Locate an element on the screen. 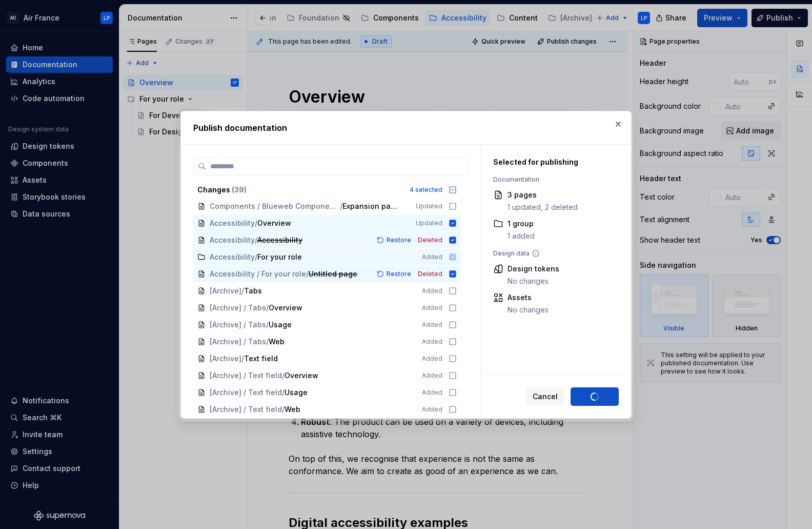 The height and width of the screenshot is (529, 812). span: Untitled page is located at coordinates (333, 274).